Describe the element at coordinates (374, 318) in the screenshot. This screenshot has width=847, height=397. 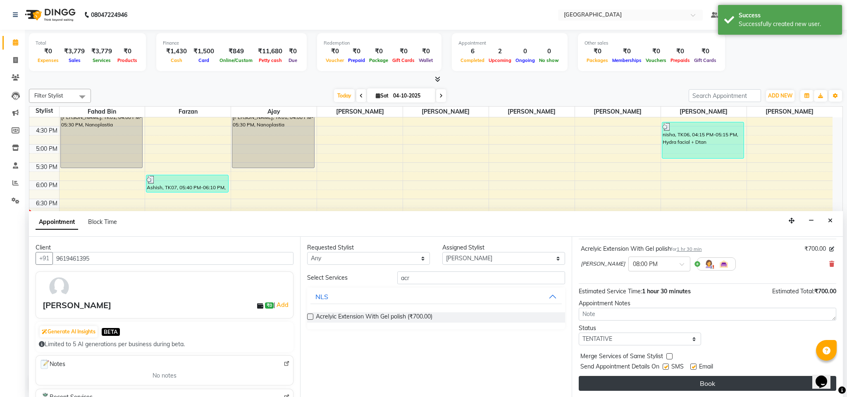
I see `span: Acrelyic Extension With Gel polish (₹700.00)` at that location.